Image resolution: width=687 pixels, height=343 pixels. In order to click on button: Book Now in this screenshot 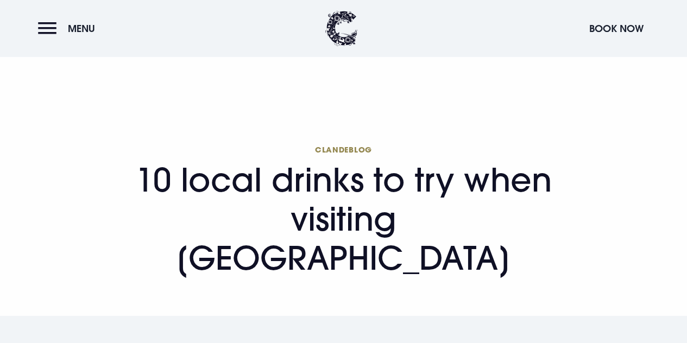, I will do `click(616, 28)`.